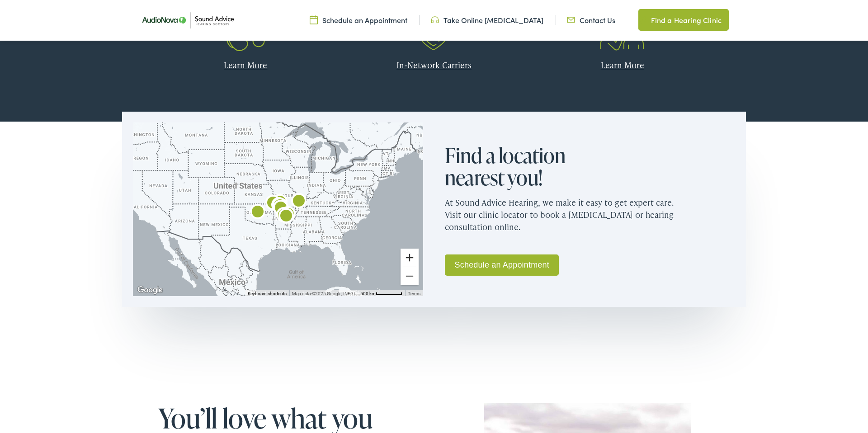 Image resolution: width=868 pixels, height=433 pixels. I want to click on button: Zoom out, so click(409, 276).